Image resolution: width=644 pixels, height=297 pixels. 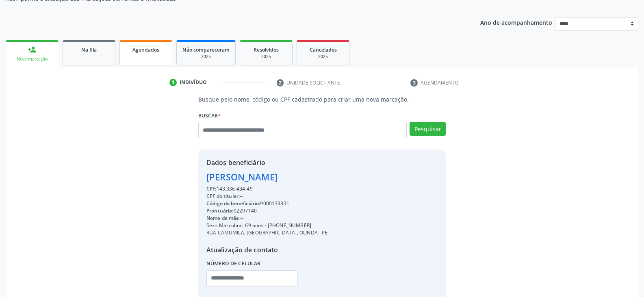 I want to click on p: Busque pelo nome, código ou CPF cadastrado para criar uma nova marcação., so click(x=322, y=99).